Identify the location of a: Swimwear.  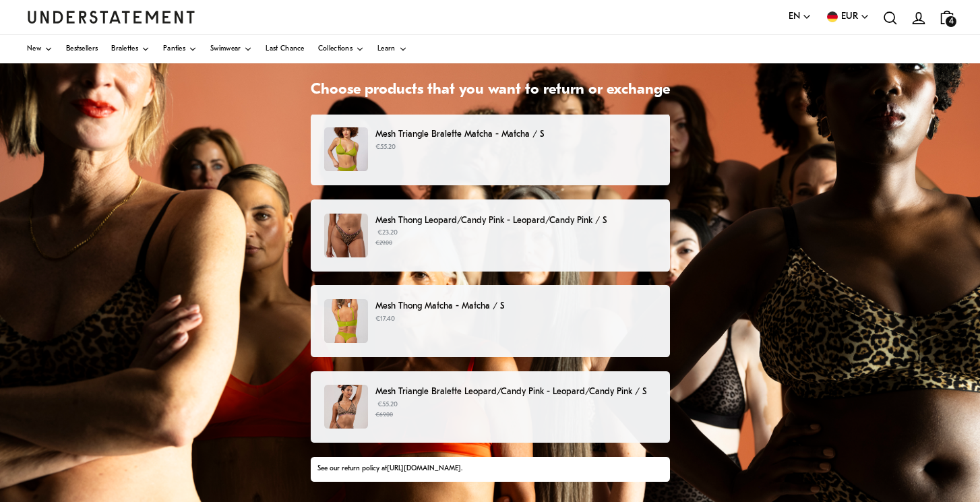
(231, 49).